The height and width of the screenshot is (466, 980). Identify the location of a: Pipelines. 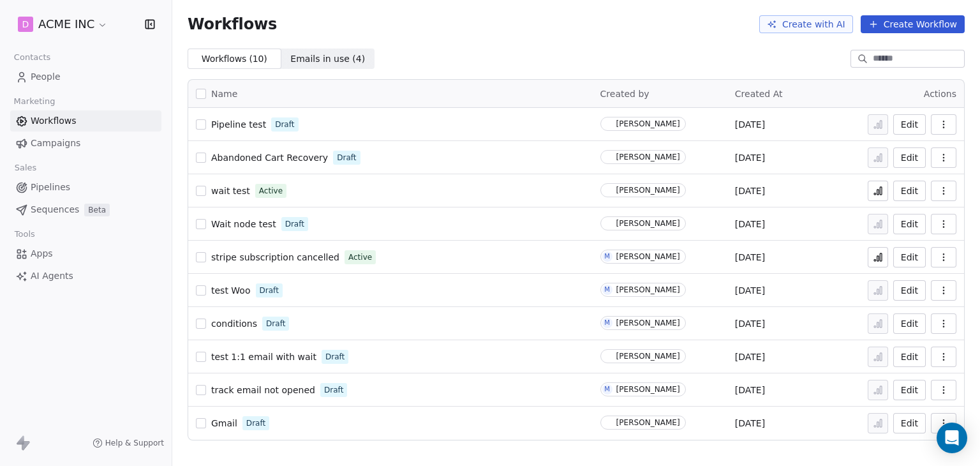
(85, 187).